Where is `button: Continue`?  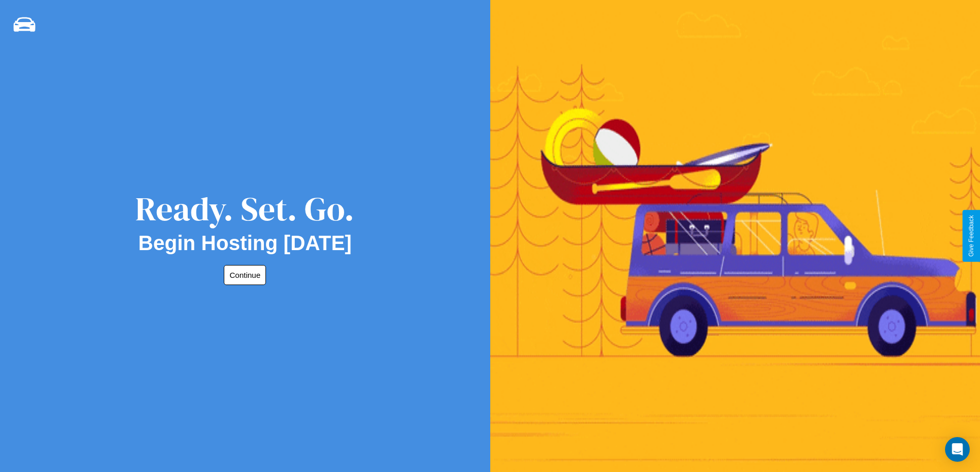
button: Continue is located at coordinates (244, 275).